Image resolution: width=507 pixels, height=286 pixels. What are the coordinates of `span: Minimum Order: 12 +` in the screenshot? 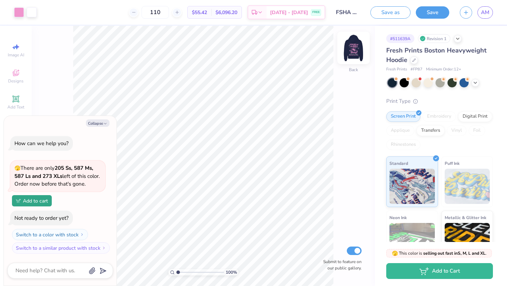 It's located at (444, 69).